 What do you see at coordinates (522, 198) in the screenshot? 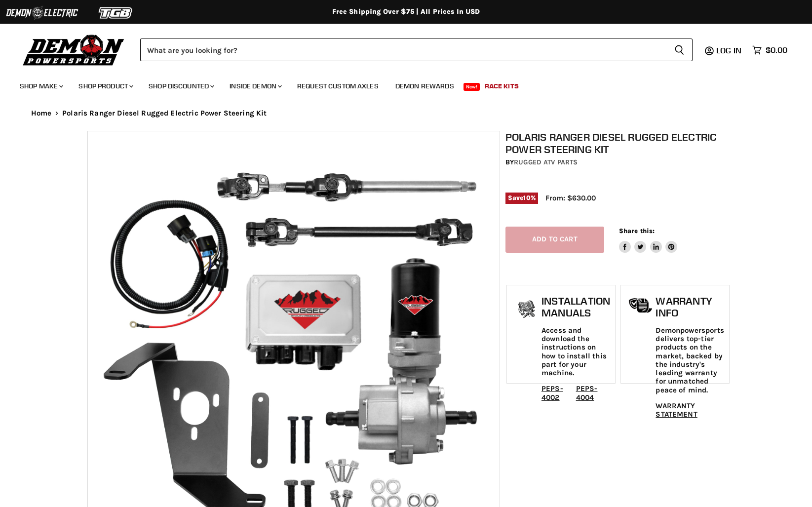
I see `span: Save %` at bounding box center [522, 198].